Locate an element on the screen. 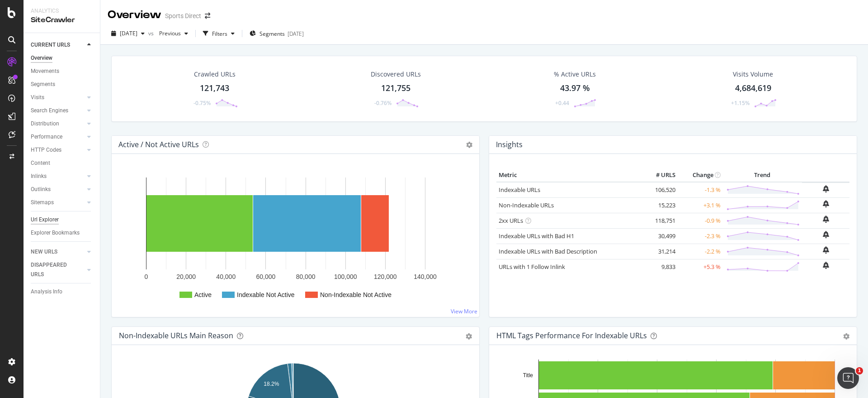 This screenshot has height=398, width=868. button: Previous is located at coordinates (173, 34).